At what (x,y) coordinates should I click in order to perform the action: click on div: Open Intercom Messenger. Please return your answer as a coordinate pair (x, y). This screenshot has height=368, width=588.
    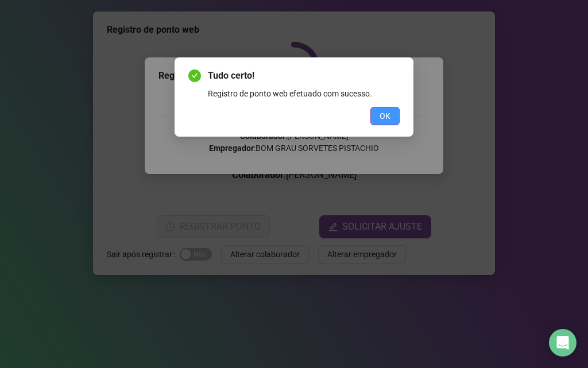
    Looking at the image, I should click on (563, 343).